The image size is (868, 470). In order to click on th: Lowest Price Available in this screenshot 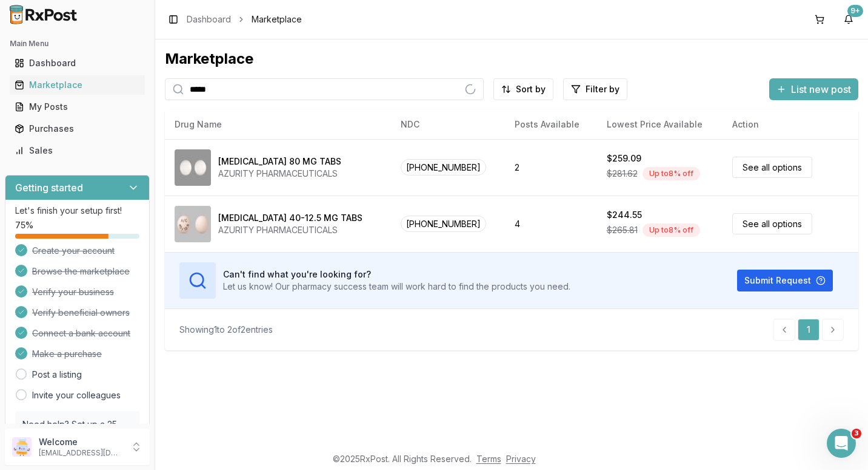, I will do `click(660, 124)`.